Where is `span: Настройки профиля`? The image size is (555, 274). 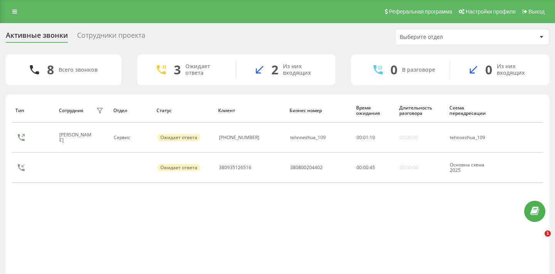
span: Настройки профиля is located at coordinates (491, 12).